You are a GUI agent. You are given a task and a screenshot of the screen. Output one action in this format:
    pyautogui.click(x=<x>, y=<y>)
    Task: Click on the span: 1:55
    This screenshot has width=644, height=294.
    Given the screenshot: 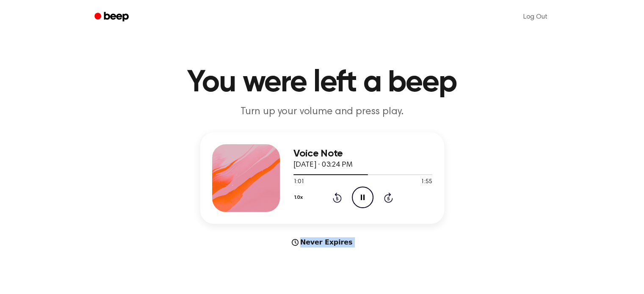 What is the action you would take?
    pyautogui.click(x=427, y=182)
    